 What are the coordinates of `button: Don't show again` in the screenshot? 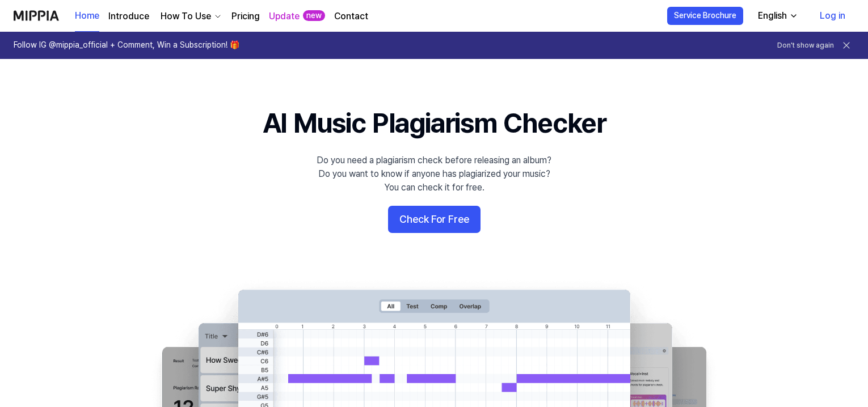 It's located at (805, 45).